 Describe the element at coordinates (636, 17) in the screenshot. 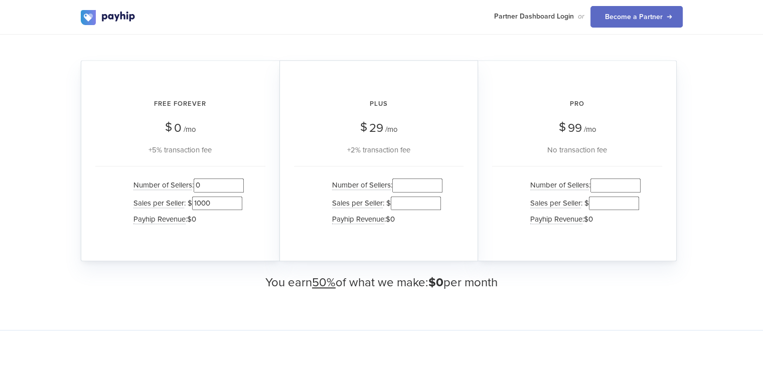

I see `a: Become a Partner` at that location.